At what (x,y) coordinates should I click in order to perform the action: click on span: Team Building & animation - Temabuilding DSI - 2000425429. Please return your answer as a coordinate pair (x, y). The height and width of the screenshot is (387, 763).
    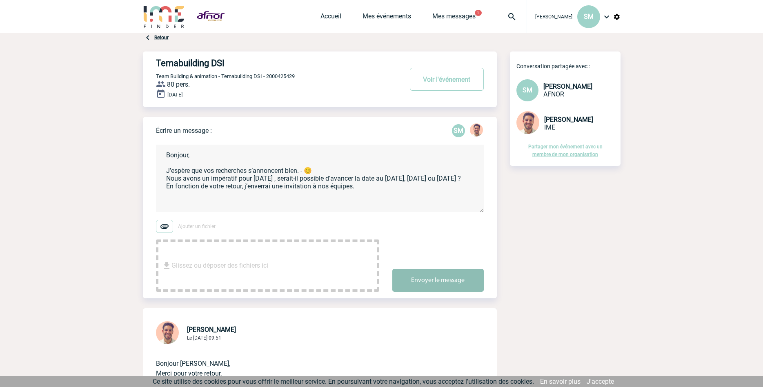
    Looking at the image, I should click on (225, 76).